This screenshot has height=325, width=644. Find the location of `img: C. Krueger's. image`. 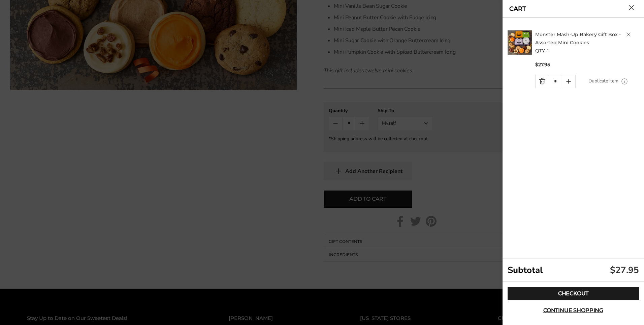

img: C. Krueger's. image is located at coordinates (520, 42).